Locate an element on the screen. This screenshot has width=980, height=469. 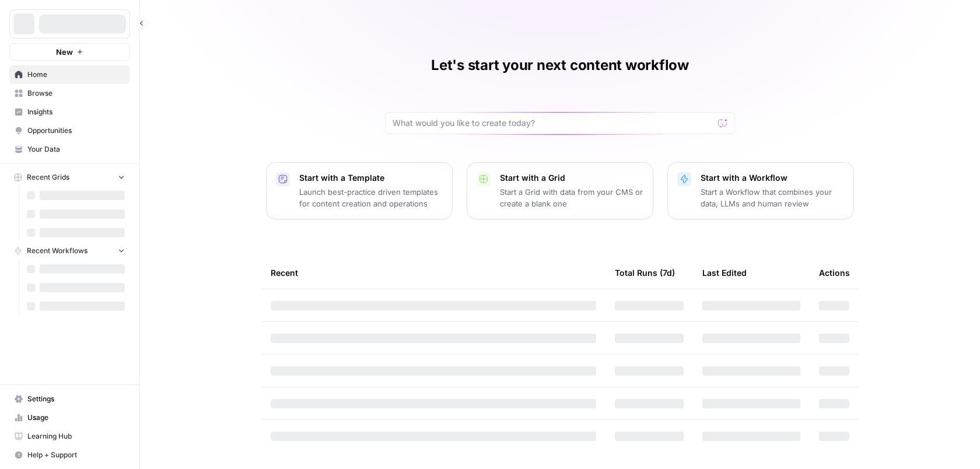
a: Browse is located at coordinates (69, 93).